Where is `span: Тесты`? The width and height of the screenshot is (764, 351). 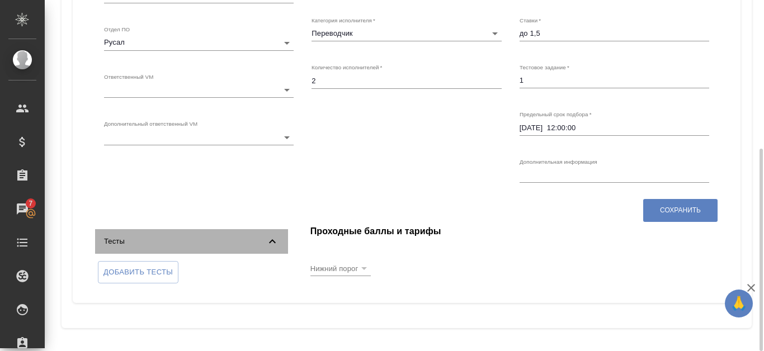 span: Тесты is located at coordinates (185, 242).